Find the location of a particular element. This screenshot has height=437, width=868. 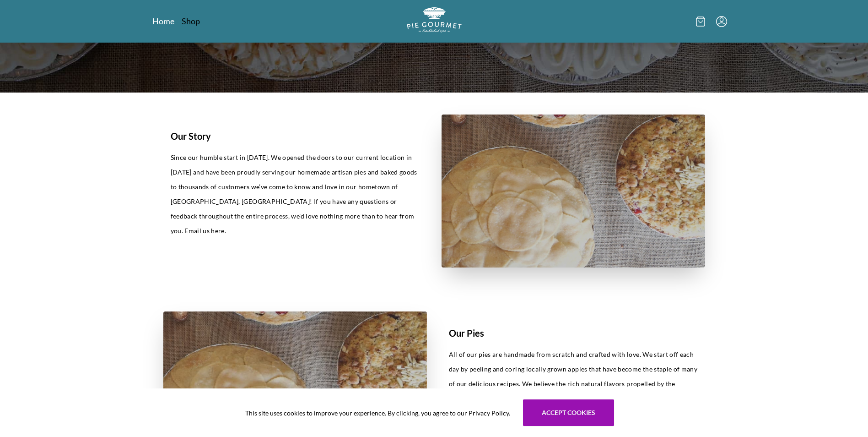

a: Home is located at coordinates (164, 21).